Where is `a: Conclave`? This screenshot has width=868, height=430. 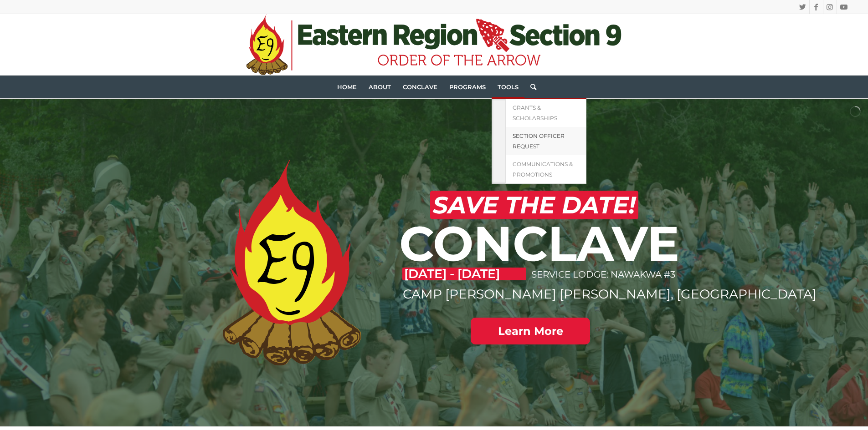 a: Conclave is located at coordinates (420, 87).